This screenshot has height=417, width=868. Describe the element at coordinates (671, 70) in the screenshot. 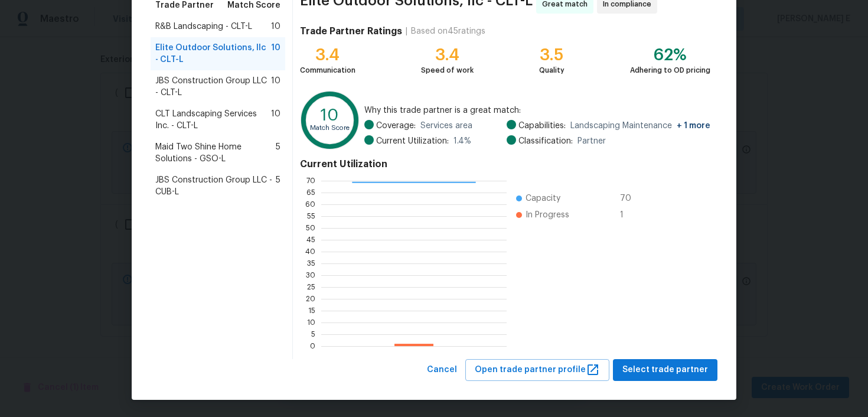

I see `div: Adhering to OD pricing` at that location.